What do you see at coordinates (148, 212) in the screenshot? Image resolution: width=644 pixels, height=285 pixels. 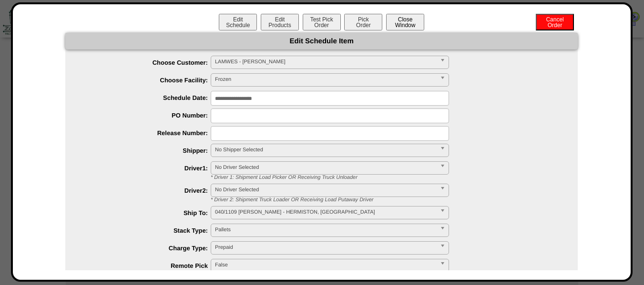 I see `label: Ship To:` at bounding box center [148, 212].